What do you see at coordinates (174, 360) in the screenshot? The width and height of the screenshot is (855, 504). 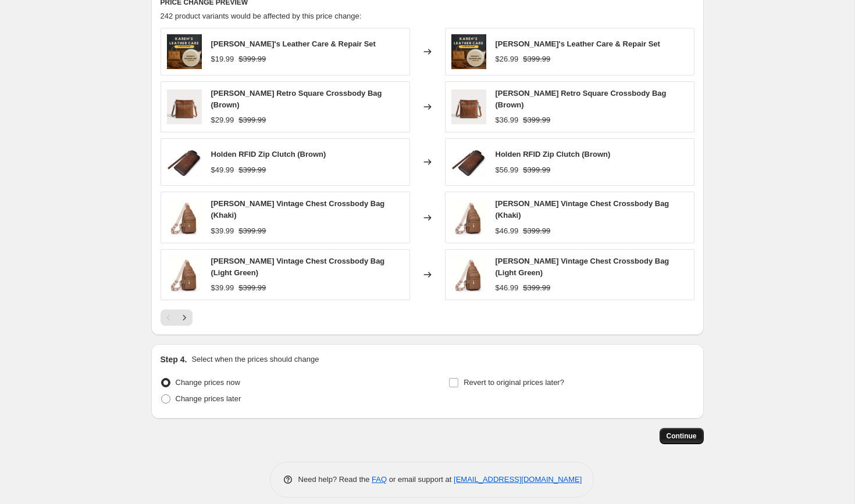 I see `h2: Step 4.` at bounding box center [174, 360].